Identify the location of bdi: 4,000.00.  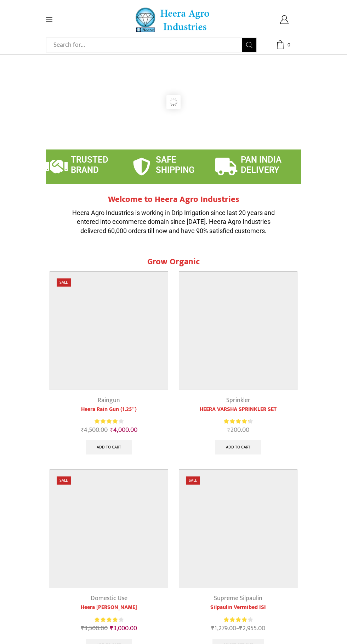
(124, 430).